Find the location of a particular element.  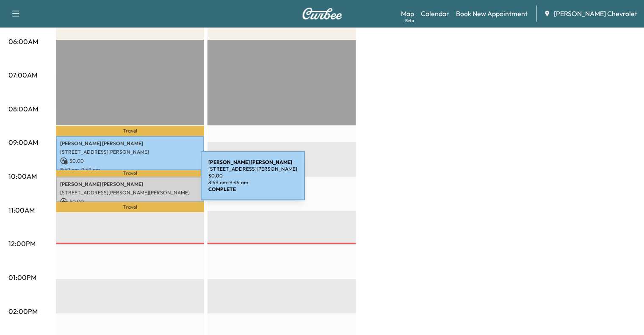

a: Book New Appointment is located at coordinates (491, 14).